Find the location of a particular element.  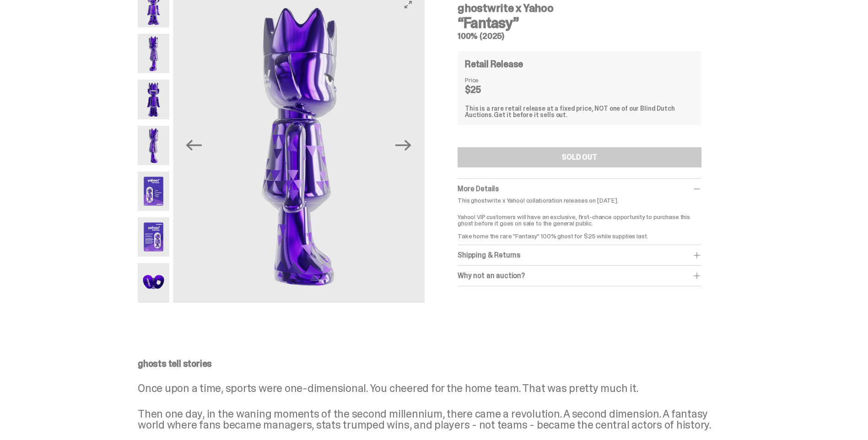

button: Next is located at coordinates (403, 145).